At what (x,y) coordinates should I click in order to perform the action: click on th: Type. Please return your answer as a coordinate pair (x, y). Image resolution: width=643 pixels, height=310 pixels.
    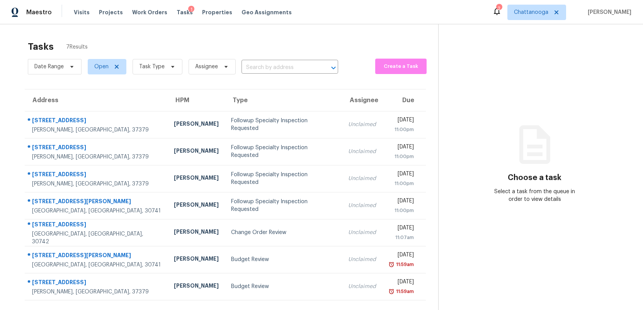
    Looking at the image, I should click on (283, 100).